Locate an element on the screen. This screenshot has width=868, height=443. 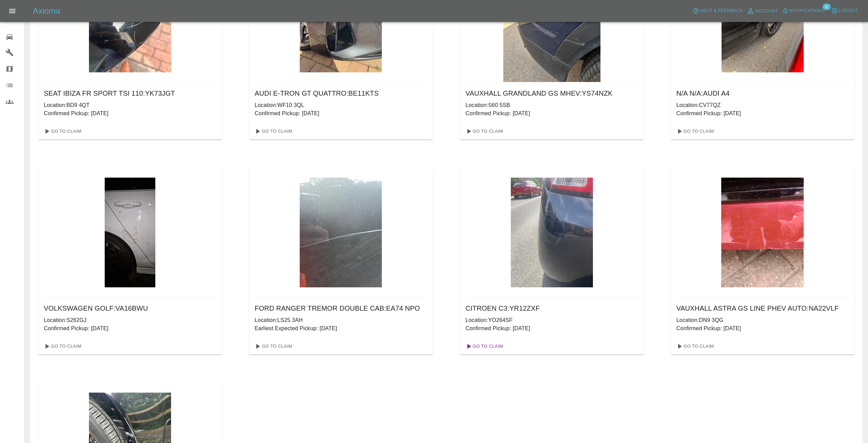
h6: VOLKSWAGEN GOLF : VA16BWU is located at coordinates (130, 308).